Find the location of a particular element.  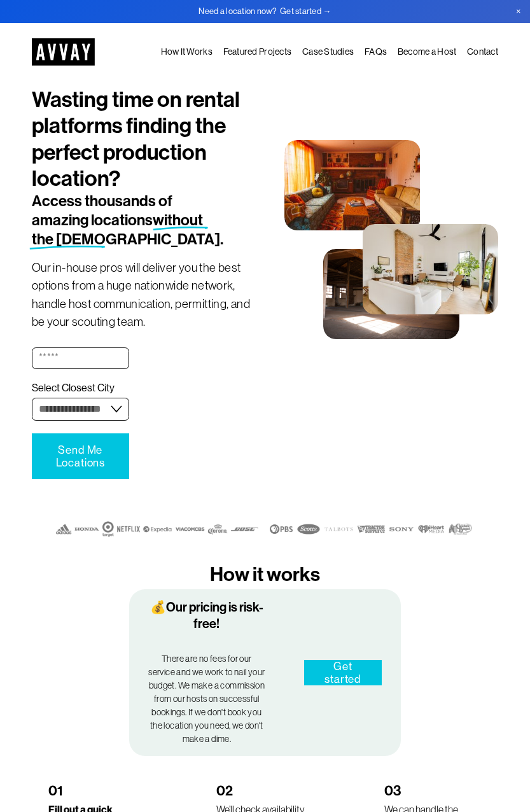

a: FAQs is located at coordinates (375, 53).